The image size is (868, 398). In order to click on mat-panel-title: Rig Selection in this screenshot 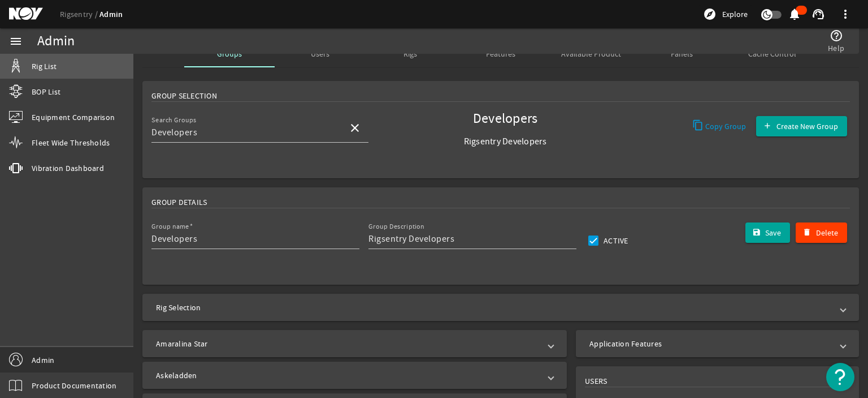, I will do `click(494, 307)`.